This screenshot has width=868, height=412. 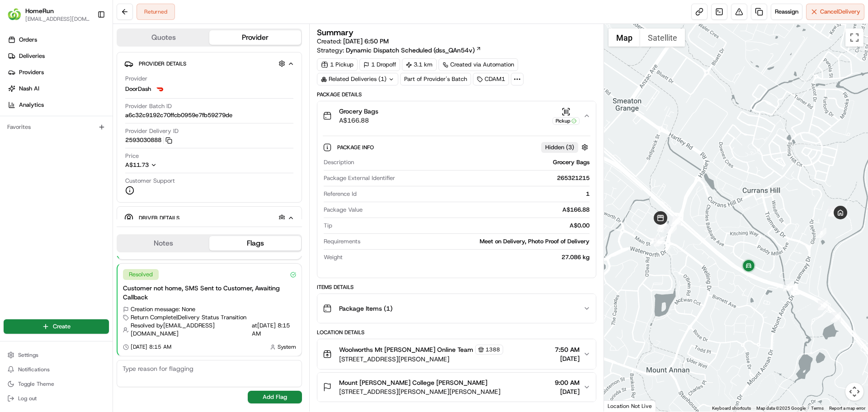 I want to click on span: Tip, so click(x=327, y=225).